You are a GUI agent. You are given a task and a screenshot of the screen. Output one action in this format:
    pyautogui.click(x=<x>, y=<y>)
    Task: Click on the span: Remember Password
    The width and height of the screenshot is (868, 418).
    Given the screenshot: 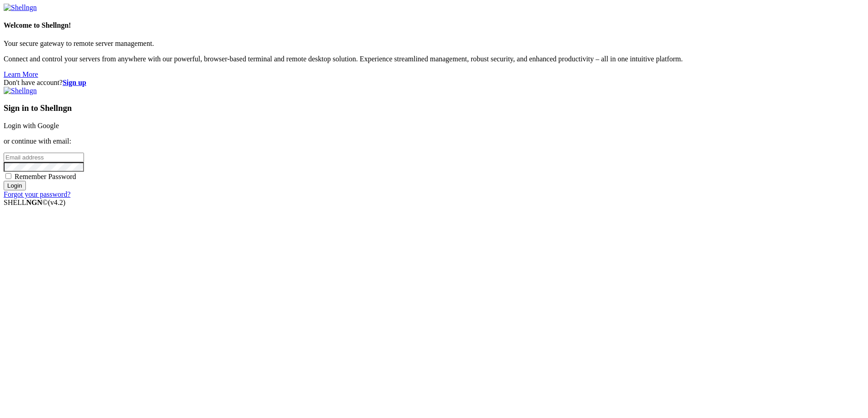 What is the action you would take?
    pyautogui.click(x=46, y=177)
    